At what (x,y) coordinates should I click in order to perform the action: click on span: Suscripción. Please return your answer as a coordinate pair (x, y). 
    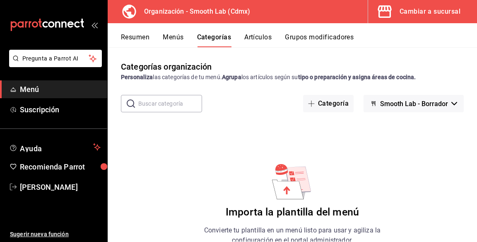
    Looking at the image, I should click on (60, 109).